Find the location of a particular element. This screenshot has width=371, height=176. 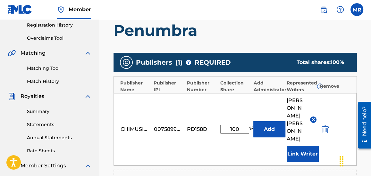

a: Rate Sheets is located at coordinates (59, 151).